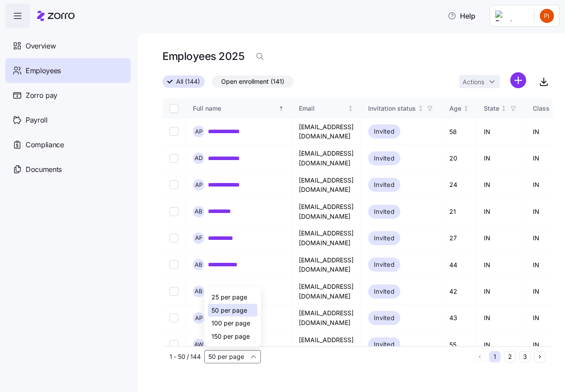  Describe the element at coordinates (41, 46) in the screenshot. I see `span: Overview` at that location.